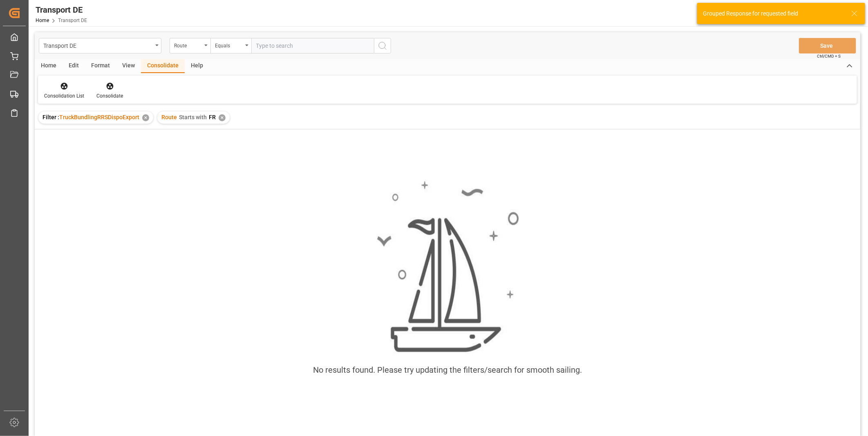 The height and width of the screenshot is (436, 868). What do you see at coordinates (447, 267) in the screenshot?
I see `img: smooth_sailing.jpeg` at bounding box center [447, 267].